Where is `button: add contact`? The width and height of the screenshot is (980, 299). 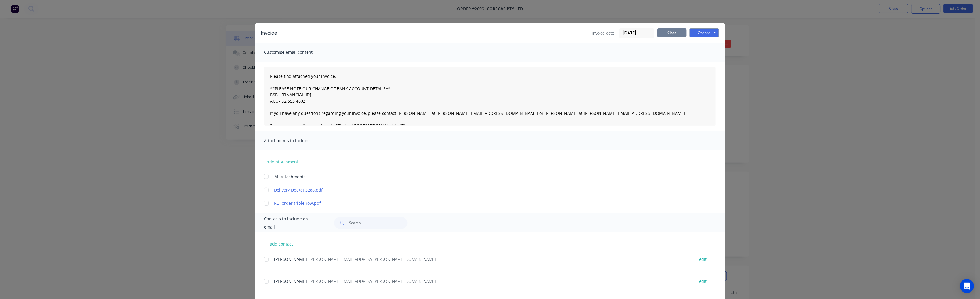 button: add contact is located at coordinates (281, 244).